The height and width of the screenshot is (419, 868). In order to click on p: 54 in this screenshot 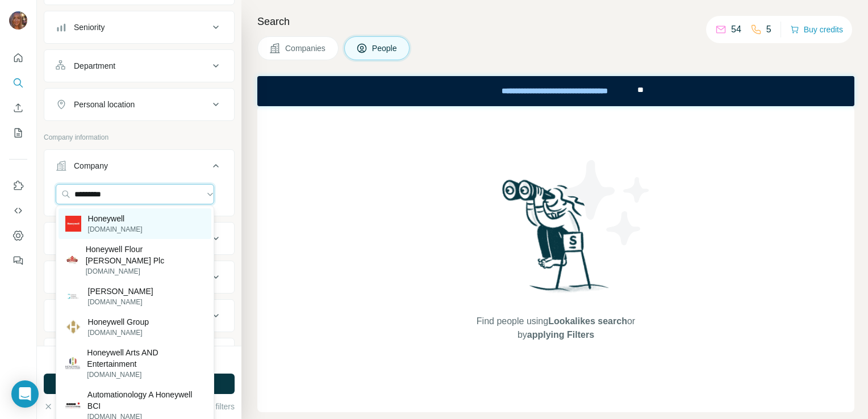, I will do `click(736, 30)`.